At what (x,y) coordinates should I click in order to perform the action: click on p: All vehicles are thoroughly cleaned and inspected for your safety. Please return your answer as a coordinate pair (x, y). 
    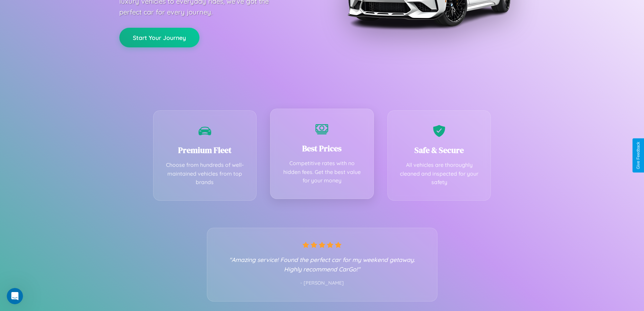
    Looking at the image, I should click on (439, 174).